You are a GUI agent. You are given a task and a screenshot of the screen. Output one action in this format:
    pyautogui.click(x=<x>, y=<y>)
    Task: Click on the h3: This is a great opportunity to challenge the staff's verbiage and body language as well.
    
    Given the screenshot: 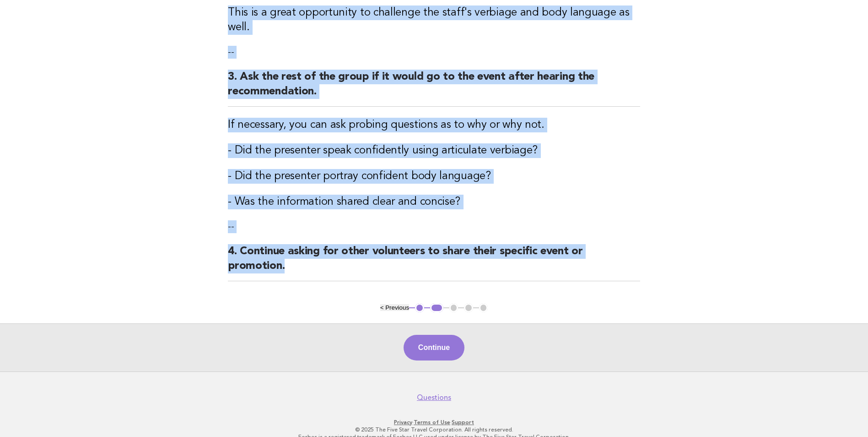 What is the action you would take?
    pyautogui.click(x=434, y=20)
    